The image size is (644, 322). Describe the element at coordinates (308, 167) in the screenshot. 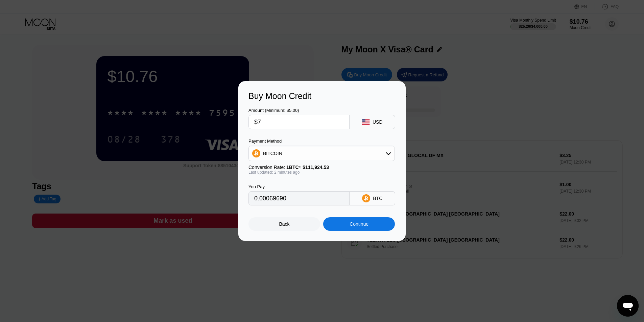

I see `span: 1 BTC ≈ $111,924.53` at that location.